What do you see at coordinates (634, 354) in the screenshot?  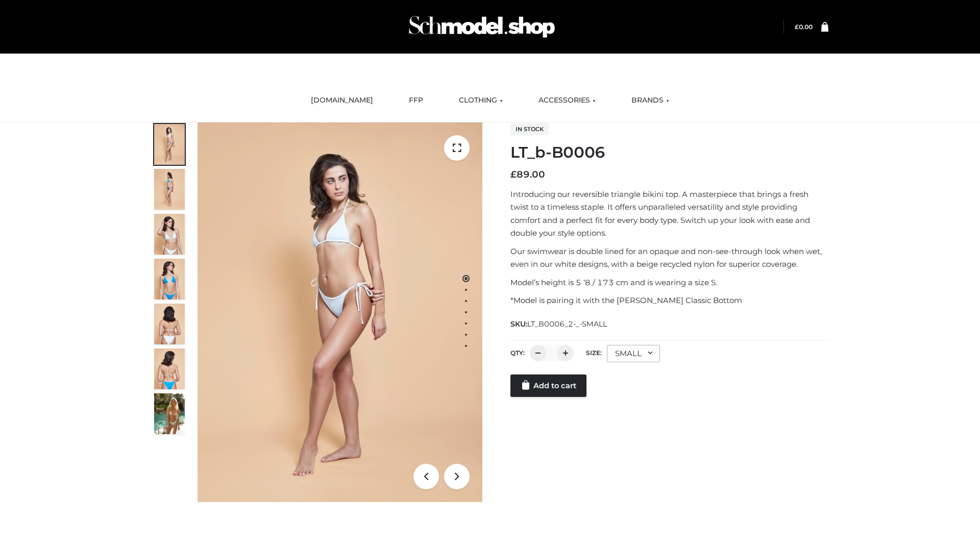 I see `div: SMALL` at bounding box center [634, 354].